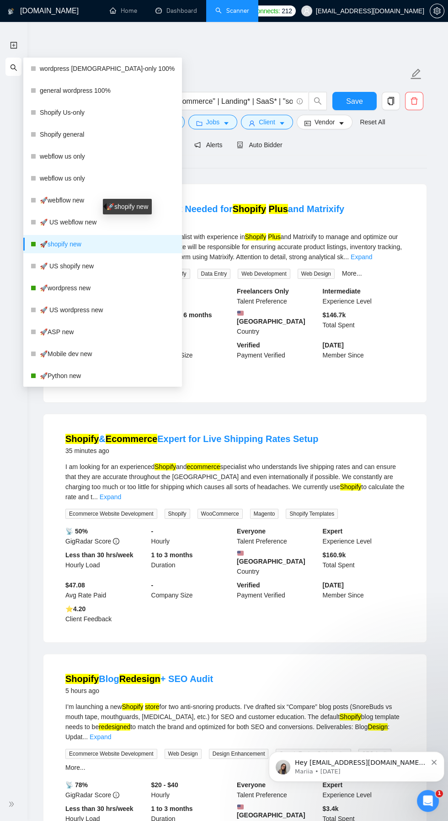  I want to click on div: Experience Level, so click(364, 296).